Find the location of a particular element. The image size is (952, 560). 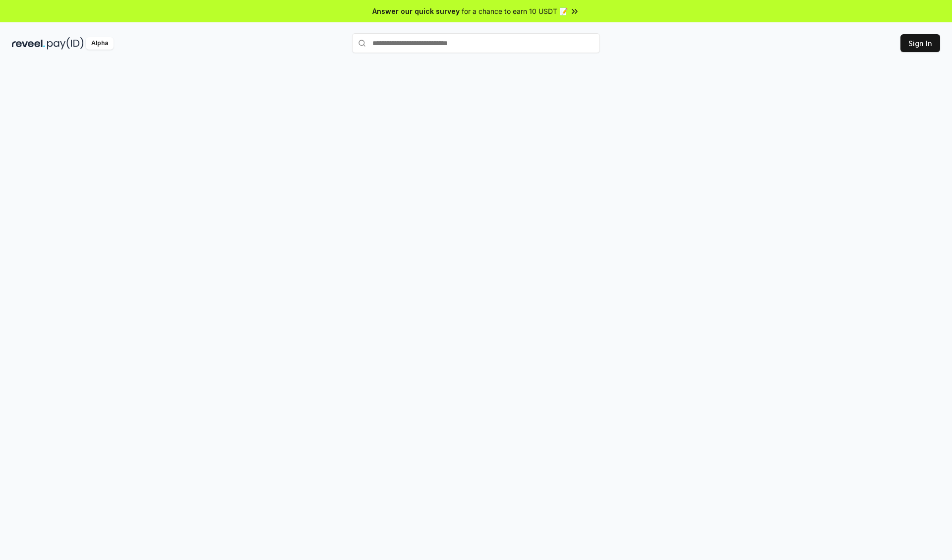

img: reveel_dark is located at coordinates (28, 43).